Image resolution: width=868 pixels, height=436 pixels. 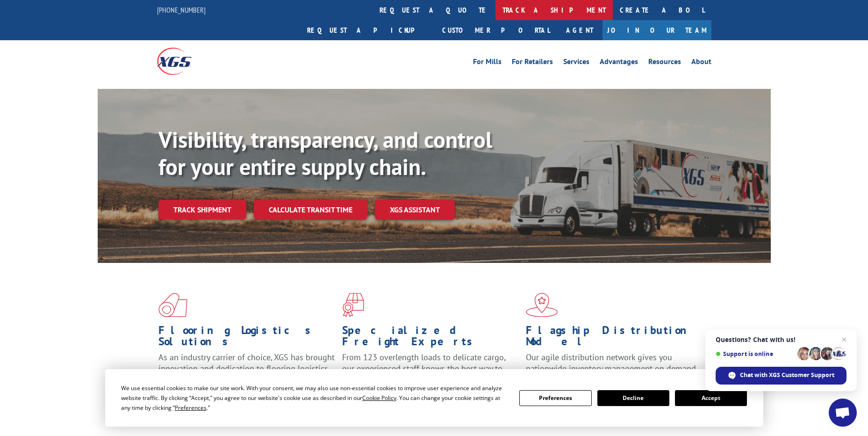 What do you see at coordinates (487, 63) in the screenshot?
I see `a: For Mills` at bounding box center [487, 63].